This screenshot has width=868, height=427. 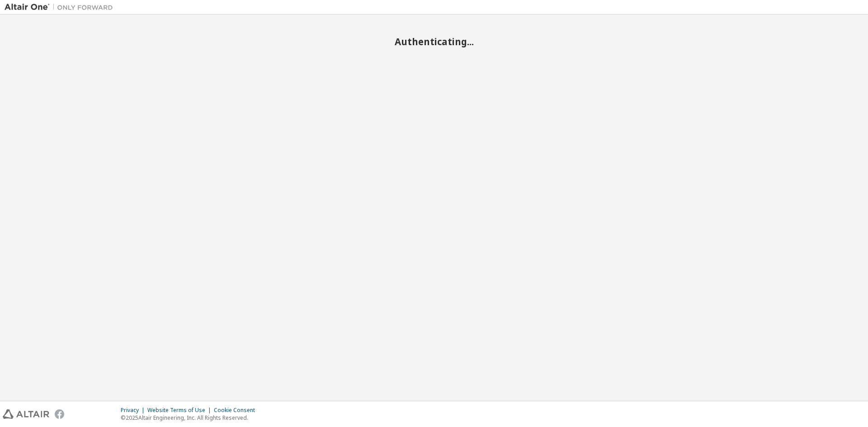 What do you see at coordinates (237, 411) in the screenshot?
I see `div: Cookie Consent` at bounding box center [237, 411].